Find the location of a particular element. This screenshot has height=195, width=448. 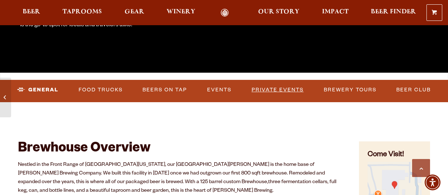

a: Private Events is located at coordinates (278, 90).